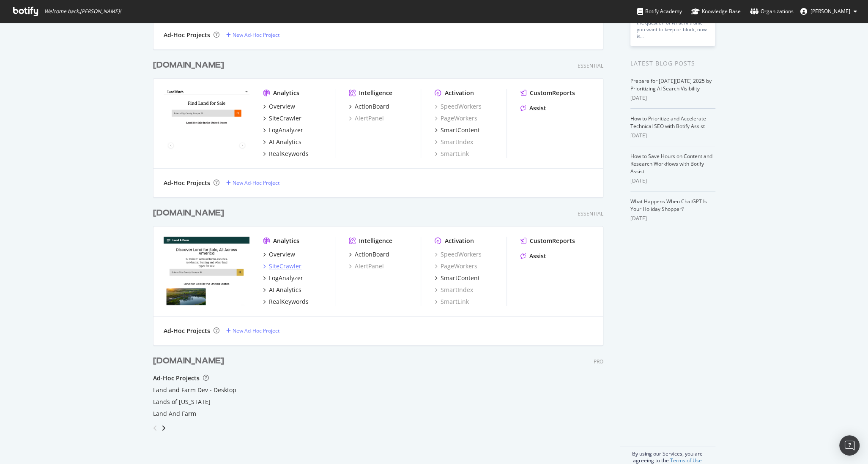 The width and height of the screenshot is (868, 464). I want to click on img: landandfarm.com, so click(206, 270).